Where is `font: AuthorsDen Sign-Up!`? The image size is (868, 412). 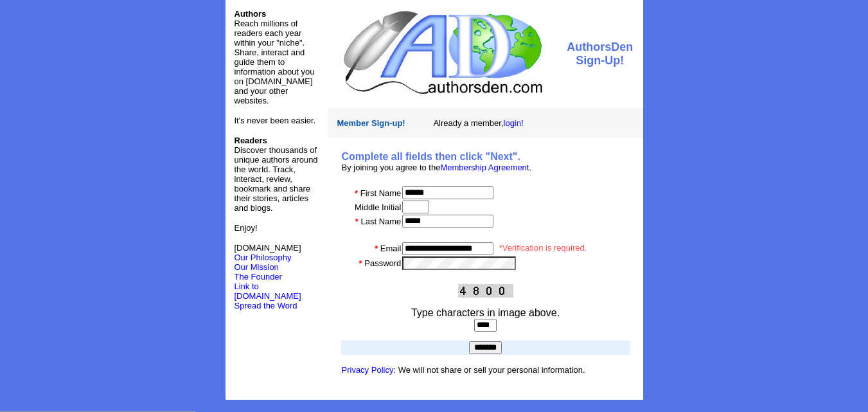 font: AuthorsDen Sign-Up! is located at coordinates (600, 54).